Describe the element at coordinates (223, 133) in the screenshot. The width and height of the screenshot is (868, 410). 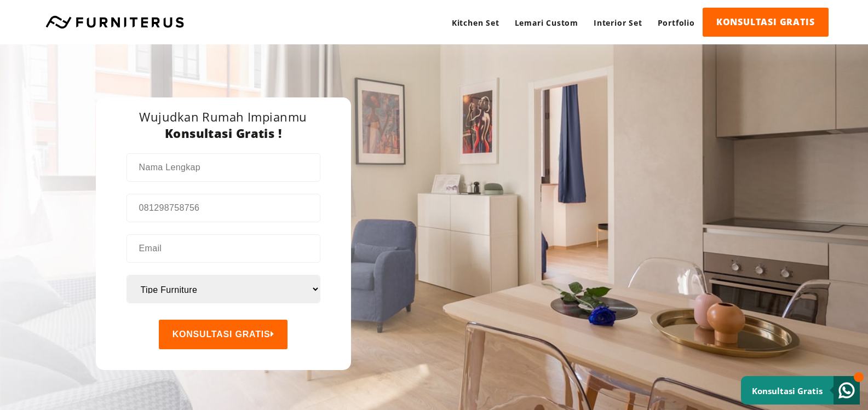
I see `h3: Konsultasi Gratis !` at that location.